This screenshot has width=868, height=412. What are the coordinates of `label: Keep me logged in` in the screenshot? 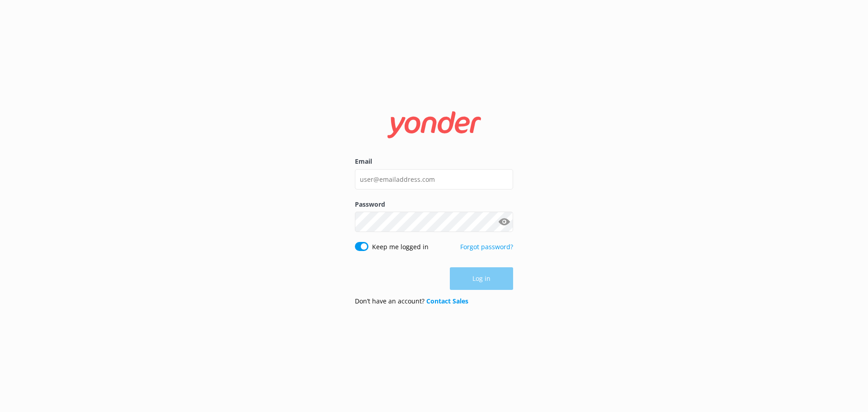 It's located at (400, 247).